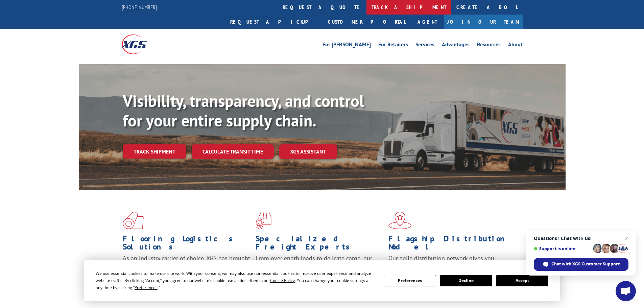 The height and width of the screenshot is (308, 644). I want to click on span: Close chat, so click(627, 238).